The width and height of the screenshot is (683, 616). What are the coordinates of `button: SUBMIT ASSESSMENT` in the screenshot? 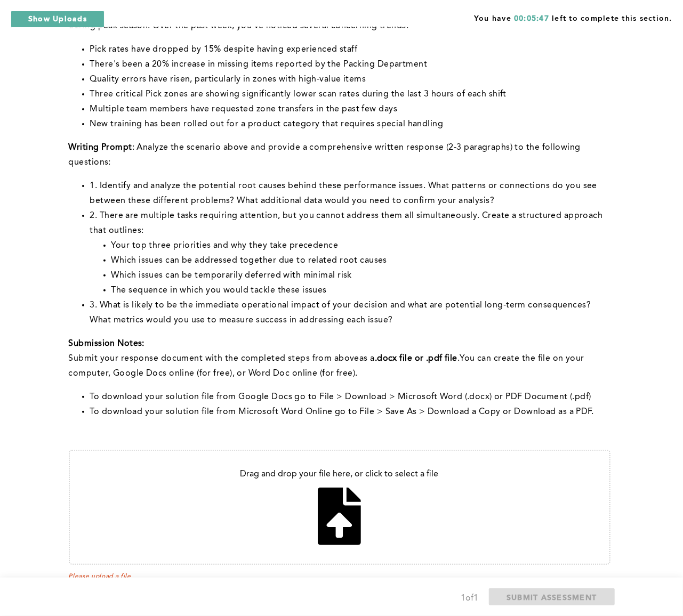 It's located at (551, 597).